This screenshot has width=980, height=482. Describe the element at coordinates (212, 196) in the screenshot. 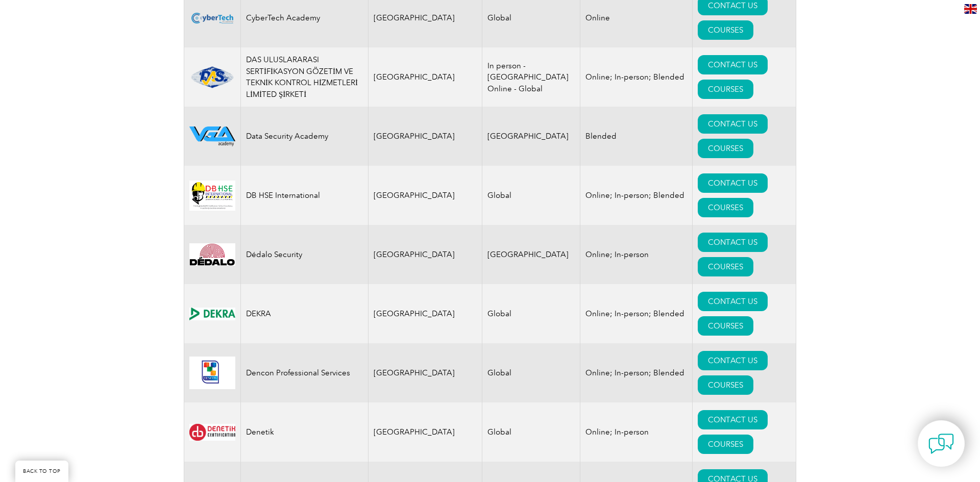

I see `img: 5361e80d-26f3-ed11-8848-00224814fd52-logo.jpg` at that location.